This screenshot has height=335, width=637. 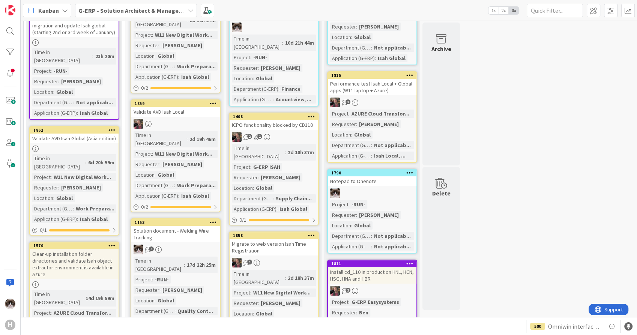 I want to click on div: Validate AVD Isah Global (Asia edition), so click(x=74, y=138).